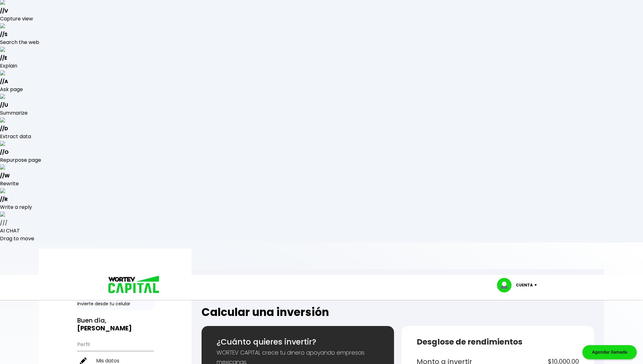 This screenshot has width=643, height=364. What do you see at coordinates (115, 303) in the screenshot?
I see `p: Invierte desde tu celular` at bounding box center [115, 303].